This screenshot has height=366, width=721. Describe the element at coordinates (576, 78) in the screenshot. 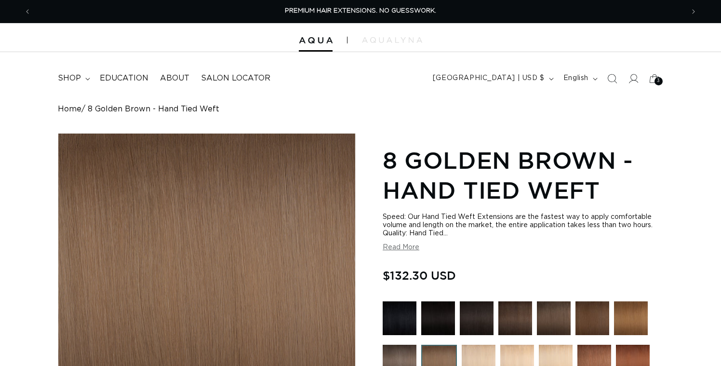

I see `span: English` at that location.